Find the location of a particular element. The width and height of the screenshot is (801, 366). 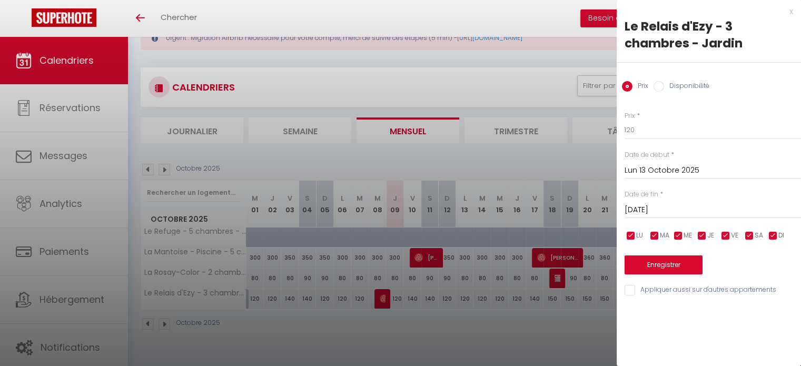

div: x is located at coordinates (705, 12).